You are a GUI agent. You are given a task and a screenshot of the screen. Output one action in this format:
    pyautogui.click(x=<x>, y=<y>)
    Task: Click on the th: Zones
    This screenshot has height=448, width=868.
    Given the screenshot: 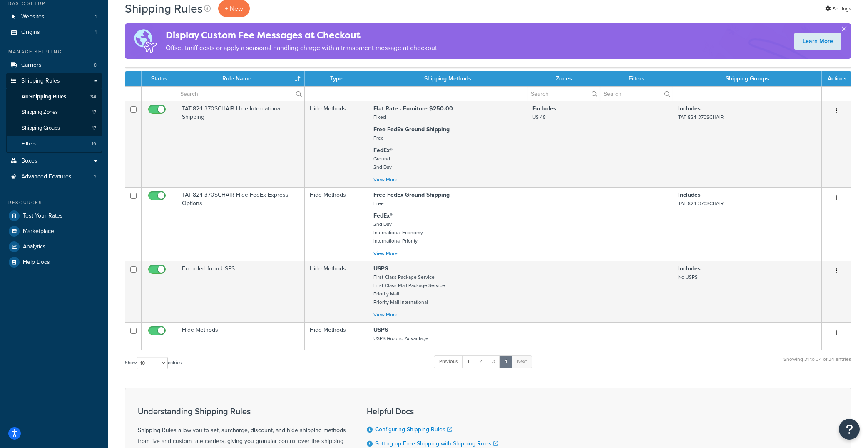 What is the action you would take?
    pyautogui.click(x=564, y=78)
    